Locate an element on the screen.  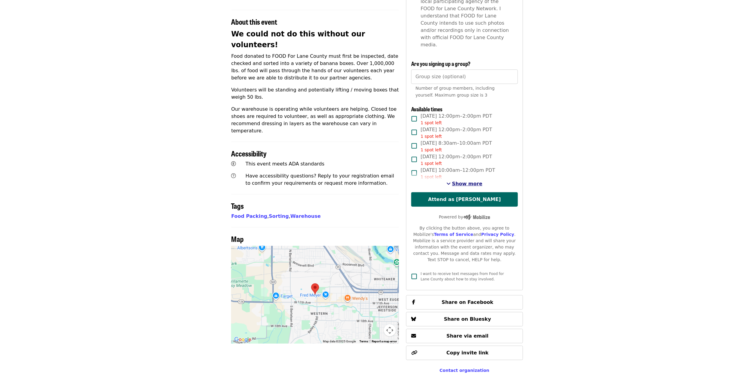
span: This event meets ADA standards is located at coordinates (285, 164).